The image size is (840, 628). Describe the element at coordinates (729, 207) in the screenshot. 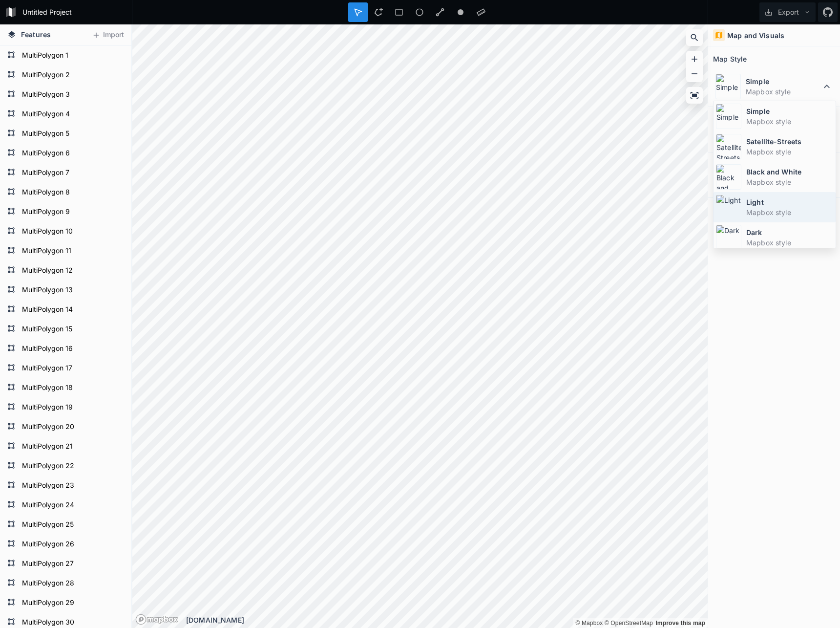

I see `img: Light` at that location.